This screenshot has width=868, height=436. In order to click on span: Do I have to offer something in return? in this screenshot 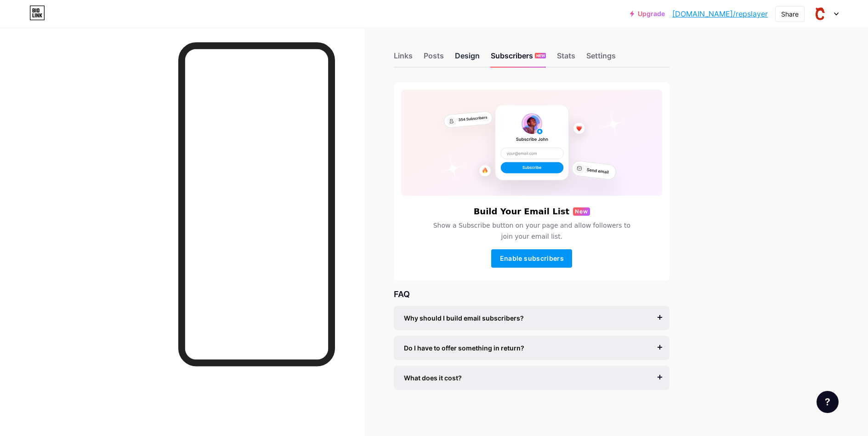, I will do `click(464, 348)`.